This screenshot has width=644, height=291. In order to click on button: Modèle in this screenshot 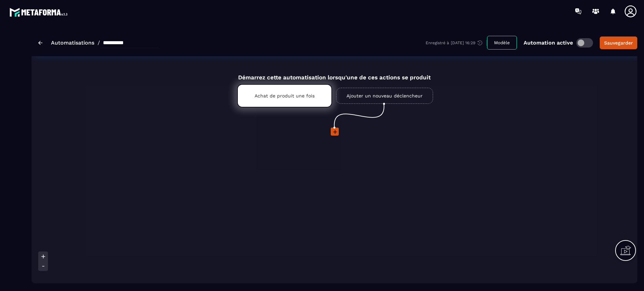, I will do `click(502, 42)`.